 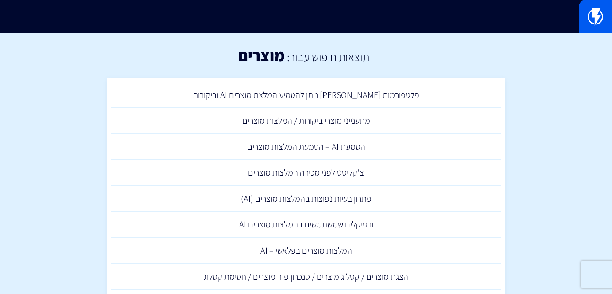 What do you see at coordinates (306, 198) in the screenshot?
I see `a: פתרון בעיות נפוצות בהמלצות מוצרים (AI)` at bounding box center [306, 198].